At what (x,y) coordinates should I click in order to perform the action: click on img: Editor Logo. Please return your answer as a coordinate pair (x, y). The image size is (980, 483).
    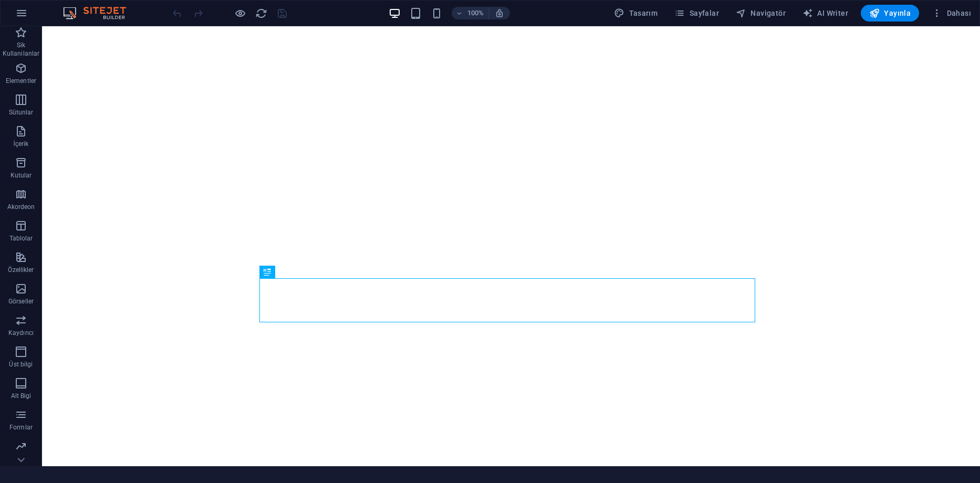
    Looking at the image, I should click on (100, 13).